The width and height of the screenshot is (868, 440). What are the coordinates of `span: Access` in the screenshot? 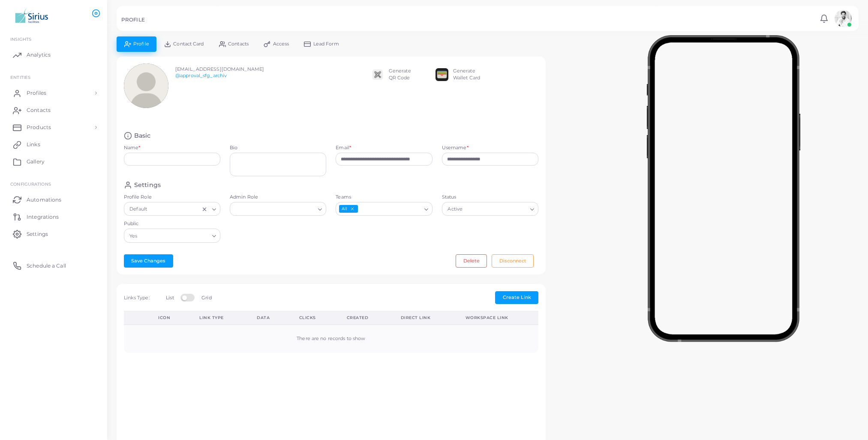 It's located at (281, 44).